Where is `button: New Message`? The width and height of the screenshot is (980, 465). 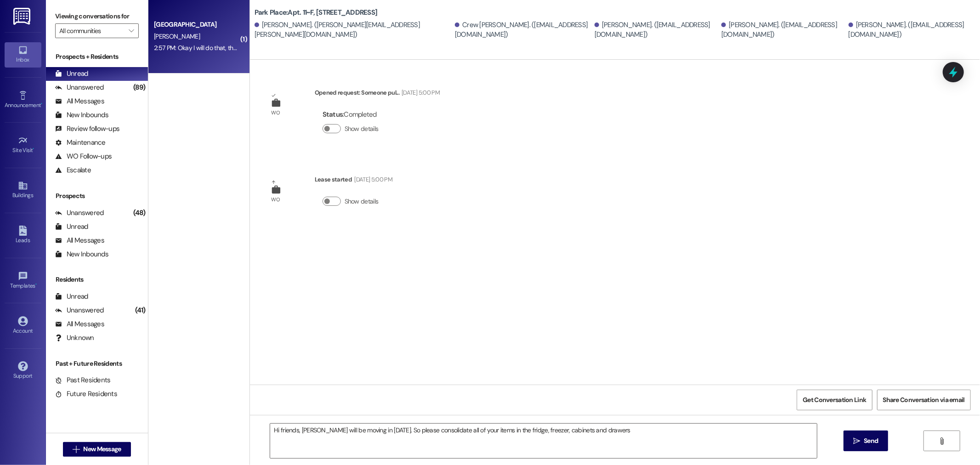
button: New Message is located at coordinates (97, 449).